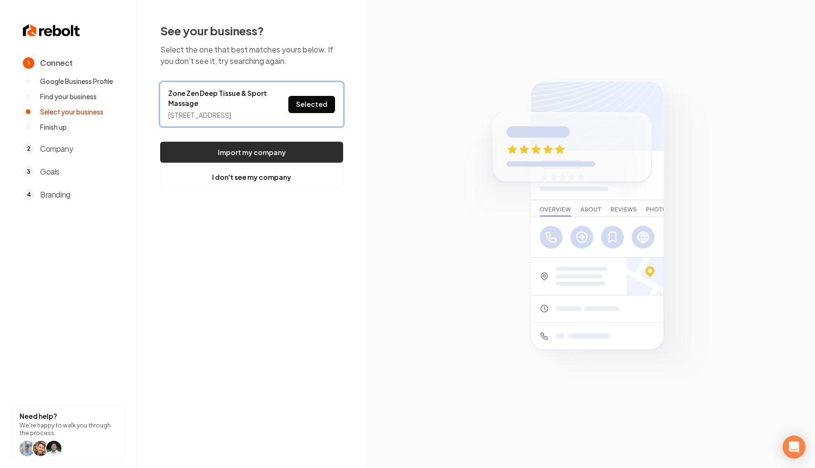 The image size is (815, 468). Describe the element at coordinates (55, 194) in the screenshot. I see `span: Branding` at that location.